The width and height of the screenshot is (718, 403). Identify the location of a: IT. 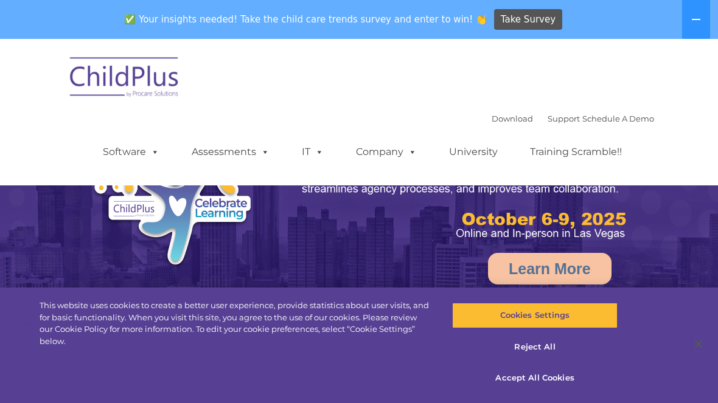
(313, 152).